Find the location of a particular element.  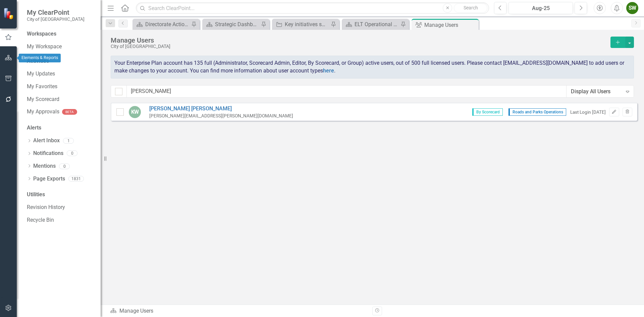

a: My Approvals is located at coordinates (43, 112).